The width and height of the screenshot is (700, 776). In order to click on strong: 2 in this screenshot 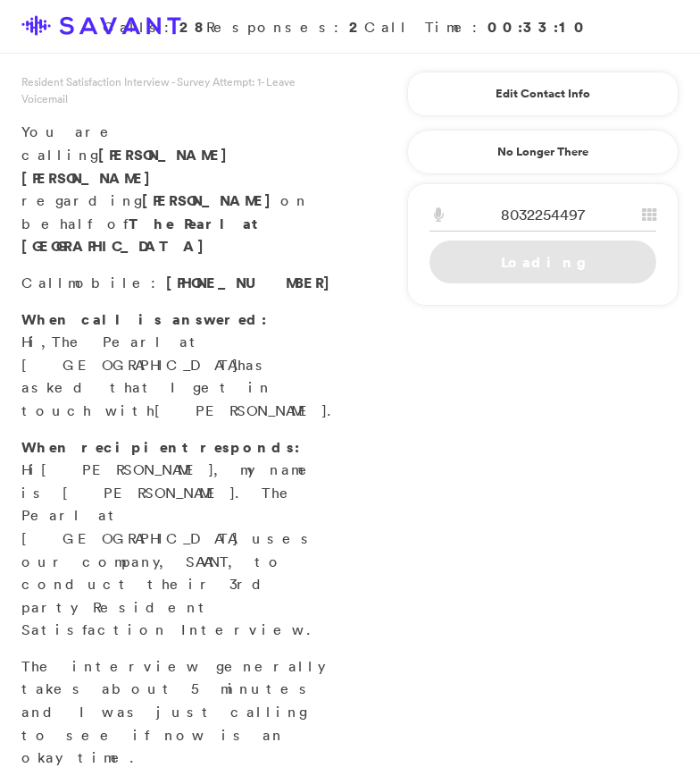, I will do `click(356, 27)`.